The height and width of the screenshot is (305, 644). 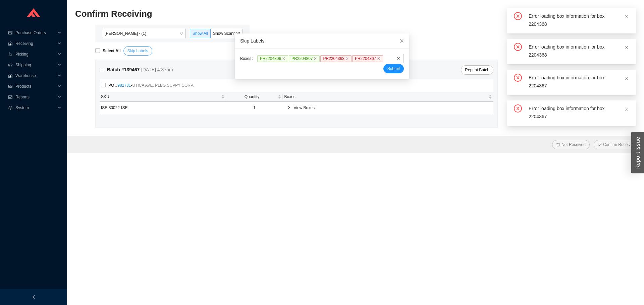 What do you see at coordinates (368, 59) in the screenshot?
I see `span: PR2204367` at bounding box center [368, 59].